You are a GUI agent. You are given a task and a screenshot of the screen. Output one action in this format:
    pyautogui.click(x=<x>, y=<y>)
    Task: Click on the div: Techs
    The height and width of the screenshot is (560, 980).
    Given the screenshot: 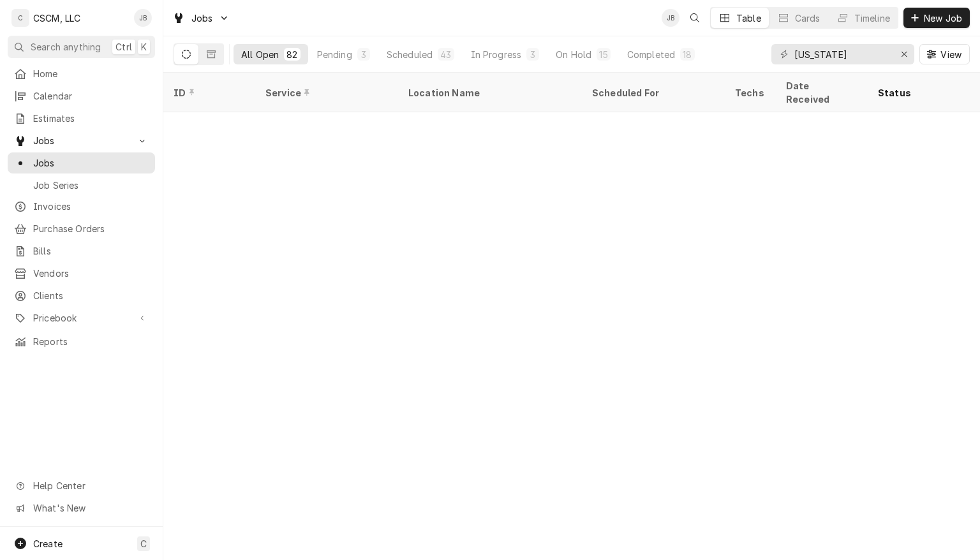 What is the action you would take?
    pyautogui.click(x=750, y=93)
    